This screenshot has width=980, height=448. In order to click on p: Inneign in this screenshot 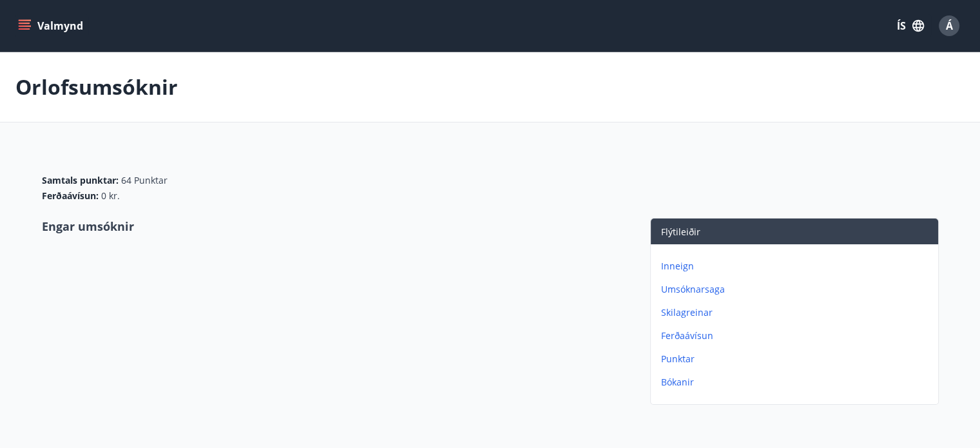, I will do `click(797, 266)`.